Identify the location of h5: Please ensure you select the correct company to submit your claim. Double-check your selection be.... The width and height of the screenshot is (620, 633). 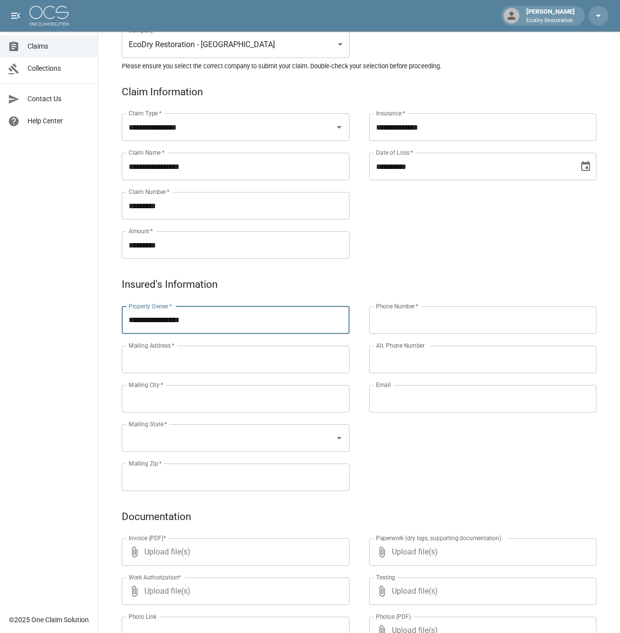
(359, 66).